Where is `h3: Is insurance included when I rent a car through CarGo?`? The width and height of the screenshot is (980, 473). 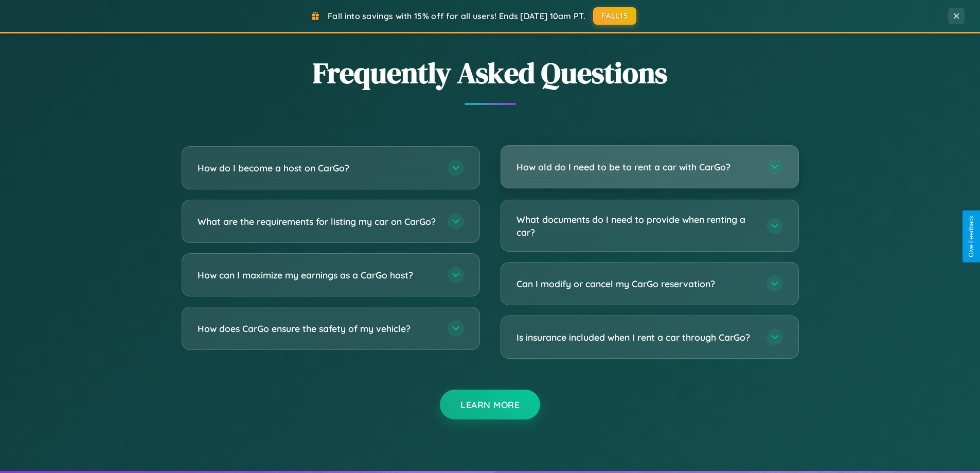
h3: Is insurance included when I rent a car through CarGo? is located at coordinates (637, 337).